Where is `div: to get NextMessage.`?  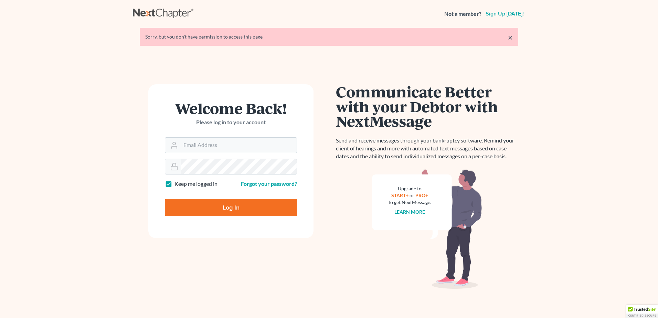 div: to get NextMessage. is located at coordinates (410, 202).